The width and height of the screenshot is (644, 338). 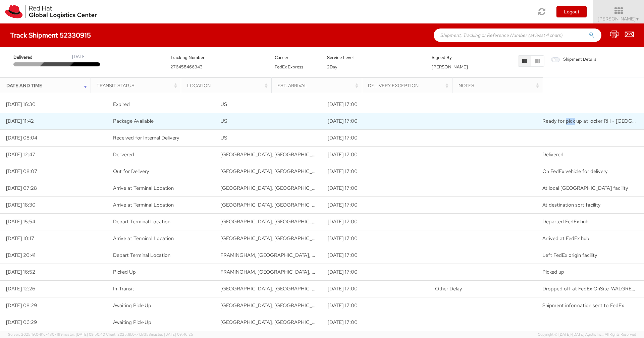 What do you see at coordinates (574, 60) in the screenshot?
I see `label: Shipment Details` at bounding box center [574, 60].